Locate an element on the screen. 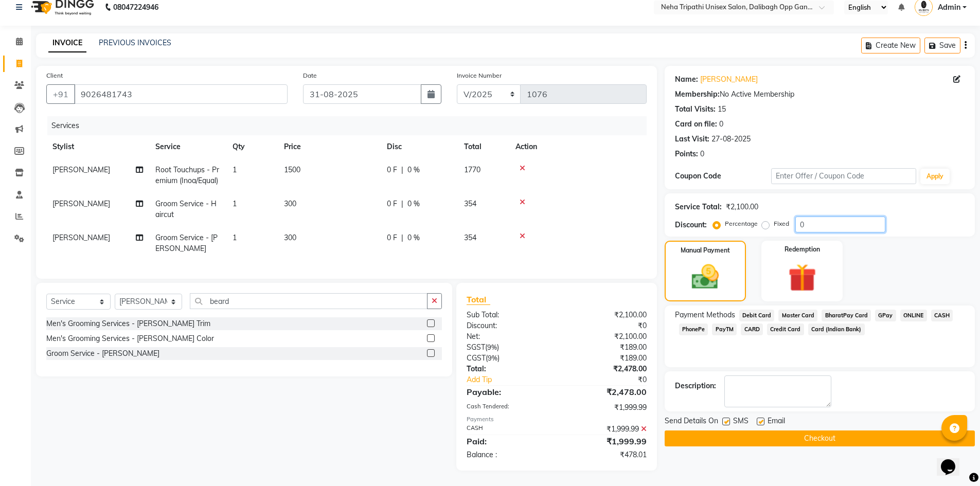  div: Last Visit: is located at coordinates (692, 139).